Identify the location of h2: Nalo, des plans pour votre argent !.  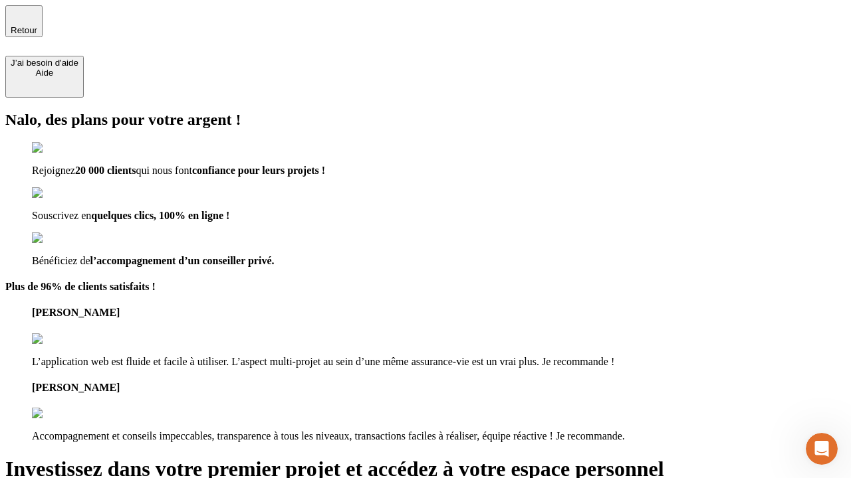
(425, 120).